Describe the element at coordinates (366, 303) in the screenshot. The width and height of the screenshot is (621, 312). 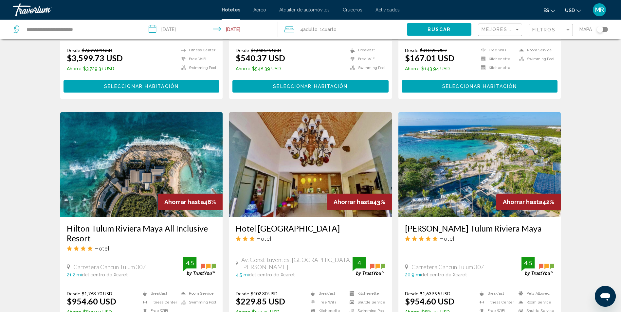
I see `li: Shuttle Service` at that location.